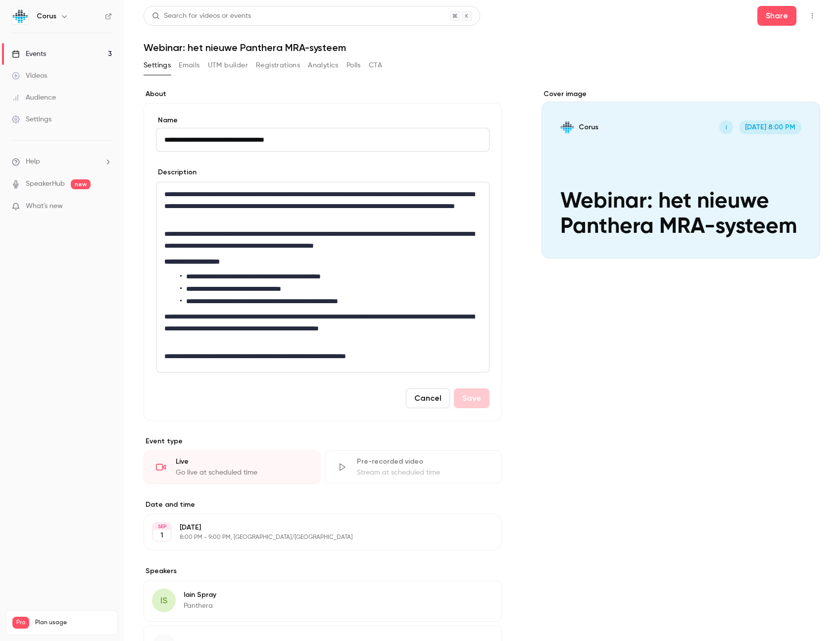  I want to click on span: new, so click(81, 184).